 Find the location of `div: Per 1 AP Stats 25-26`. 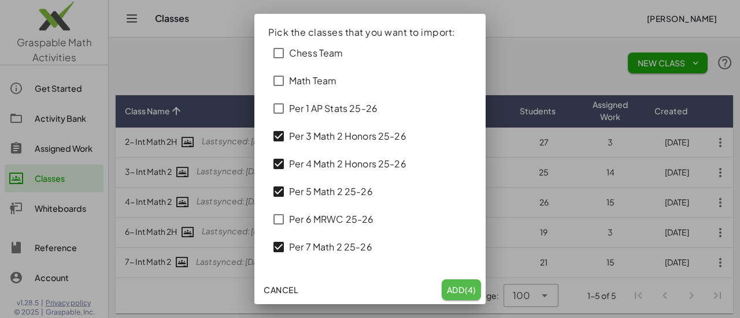

div: Per 1 AP Stats 25-26 is located at coordinates (333, 109).